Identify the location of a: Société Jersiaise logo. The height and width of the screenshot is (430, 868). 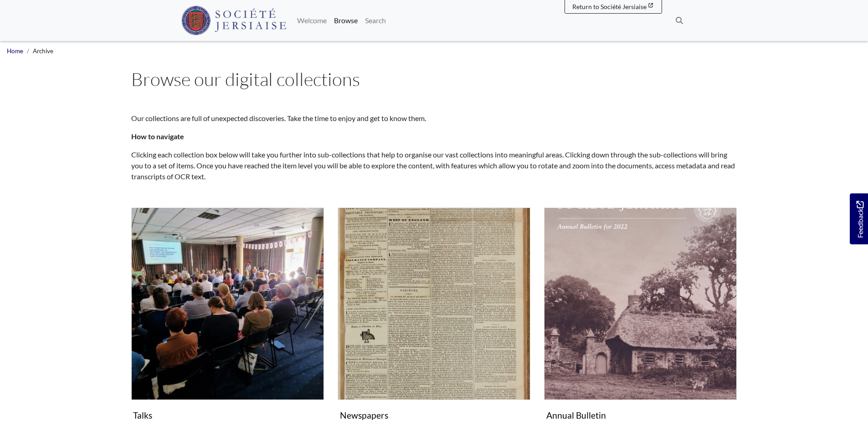
(234, 21).